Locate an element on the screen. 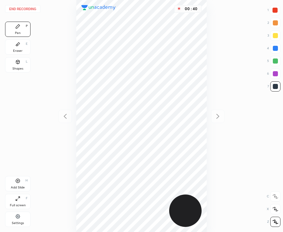  img: logo.38c385cc.svg is located at coordinates (98, 8).